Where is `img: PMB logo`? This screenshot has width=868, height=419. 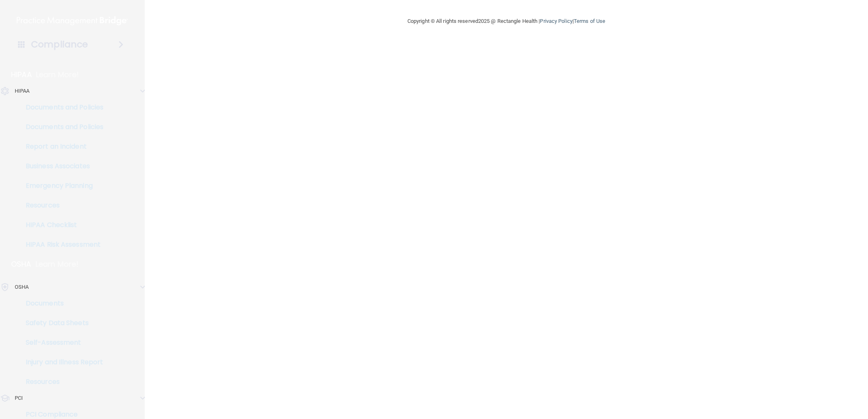 img: PMB logo is located at coordinates (72, 21).